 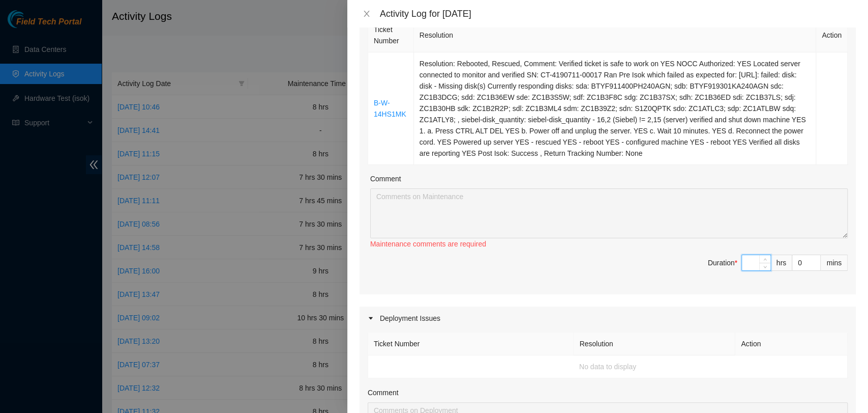 I want to click on span: caret-right, so click(x=371, y=318).